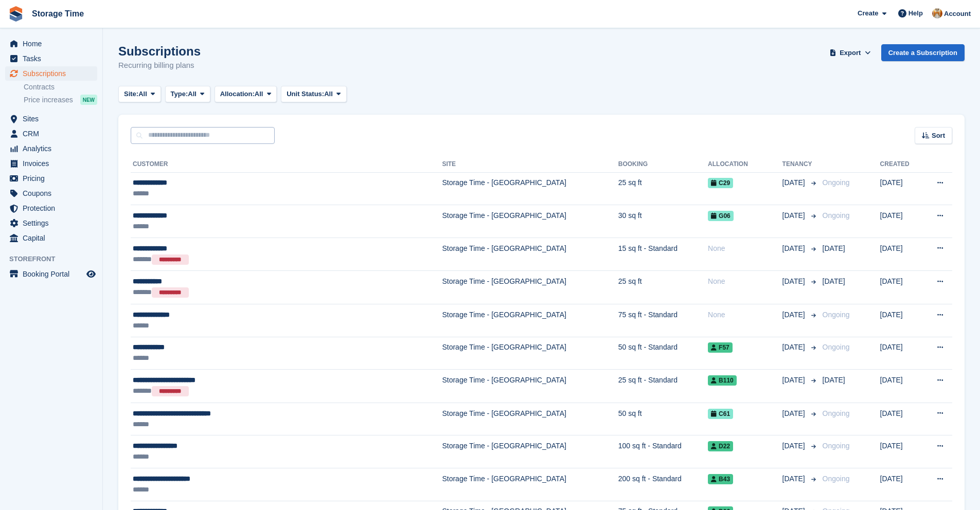  What do you see at coordinates (53, 179) in the screenshot?
I see `span: Pricing` at bounding box center [53, 179].